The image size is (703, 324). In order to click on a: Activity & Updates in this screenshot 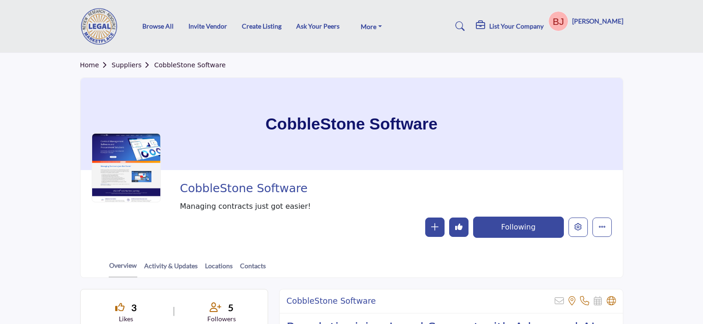, I will do `click(171, 269)`.